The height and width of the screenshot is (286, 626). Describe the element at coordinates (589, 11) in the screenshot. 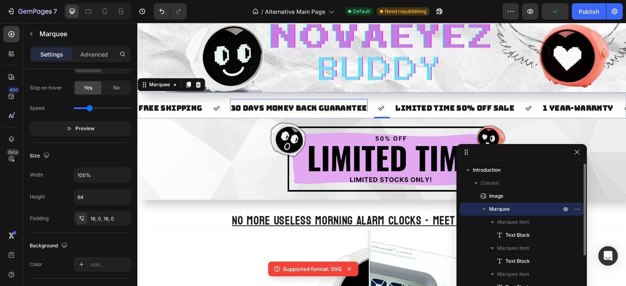

I see `div: Publish` at that location.